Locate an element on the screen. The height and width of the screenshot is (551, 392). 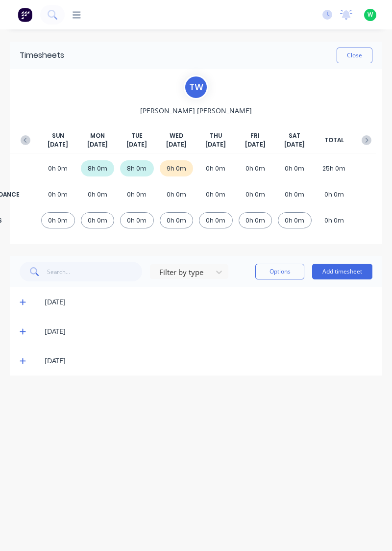
div: 9h 0m is located at coordinates (176, 168).